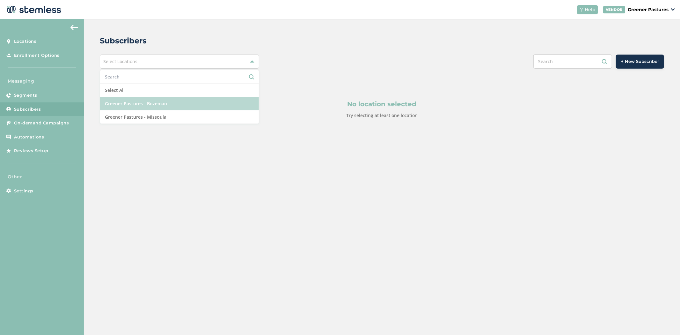 The height and width of the screenshot is (335, 680). Describe the element at coordinates (29, 137) in the screenshot. I see `span: Automations` at that location.